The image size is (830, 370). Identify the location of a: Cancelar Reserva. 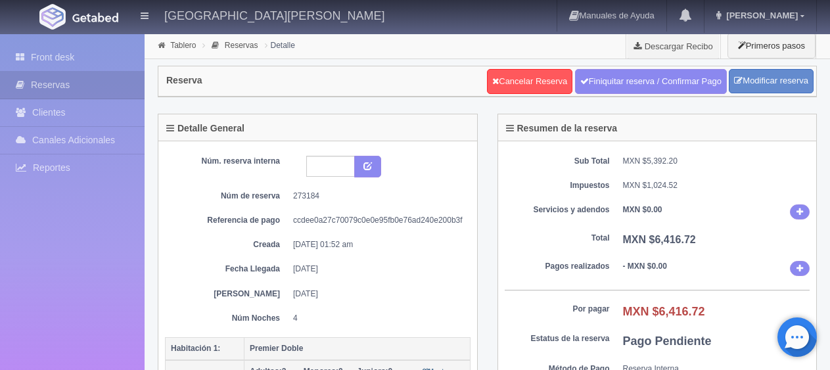
(530, 81).